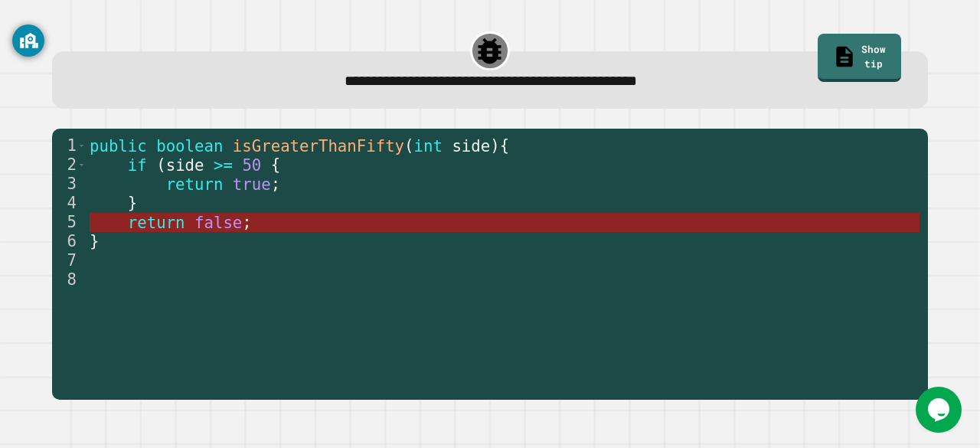  I want to click on div: 8, so click(69, 279).